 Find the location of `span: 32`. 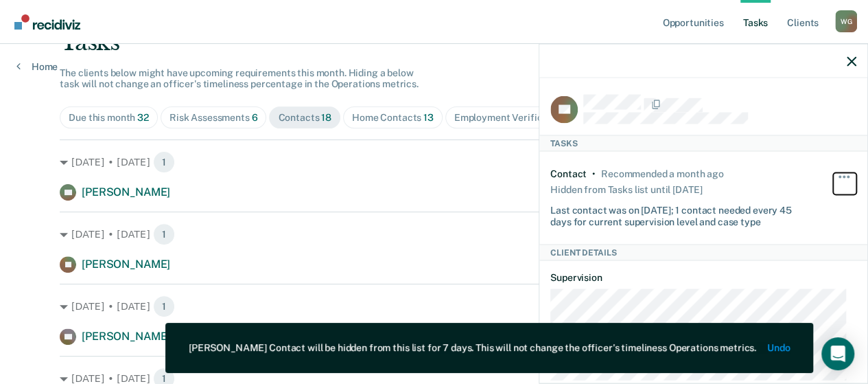

span: 32 is located at coordinates (142, 117).